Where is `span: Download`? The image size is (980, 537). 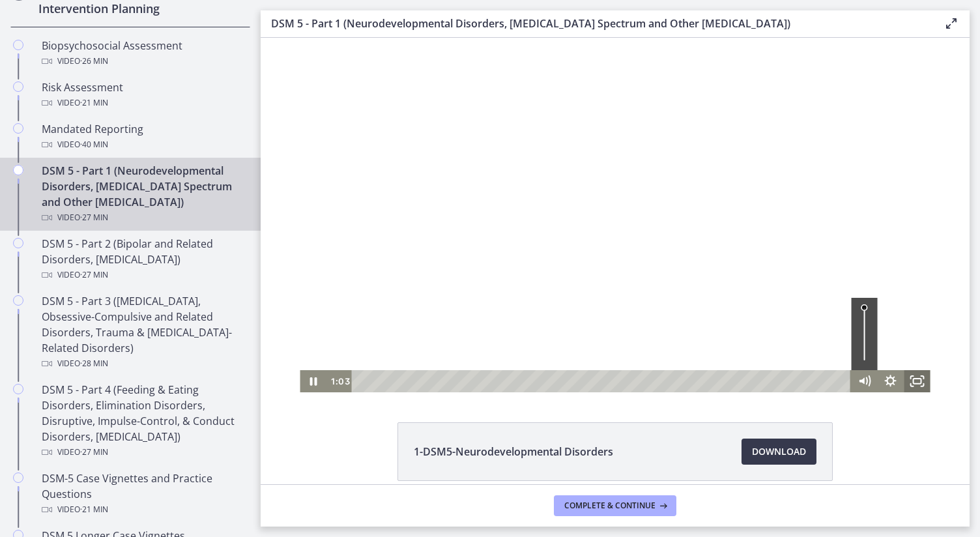 span: Download is located at coordinates (779, 451).